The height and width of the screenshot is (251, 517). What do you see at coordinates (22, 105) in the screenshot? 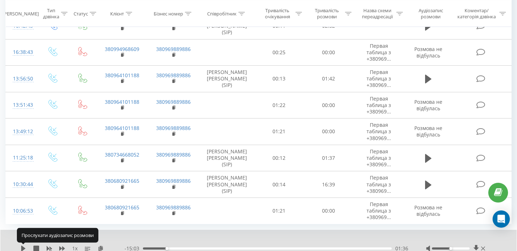
I see `div: 13:51:43` at bounding box center [22, 105].